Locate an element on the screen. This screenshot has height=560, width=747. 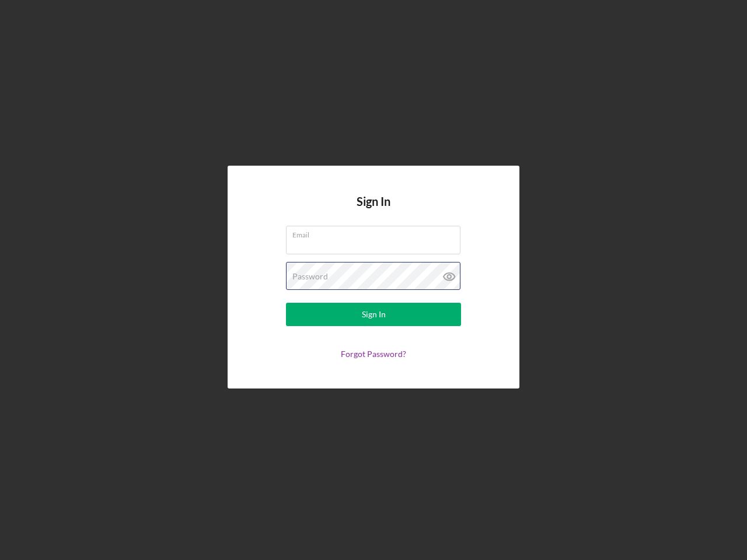
button: Sign In is located at coordinates (373, 314).